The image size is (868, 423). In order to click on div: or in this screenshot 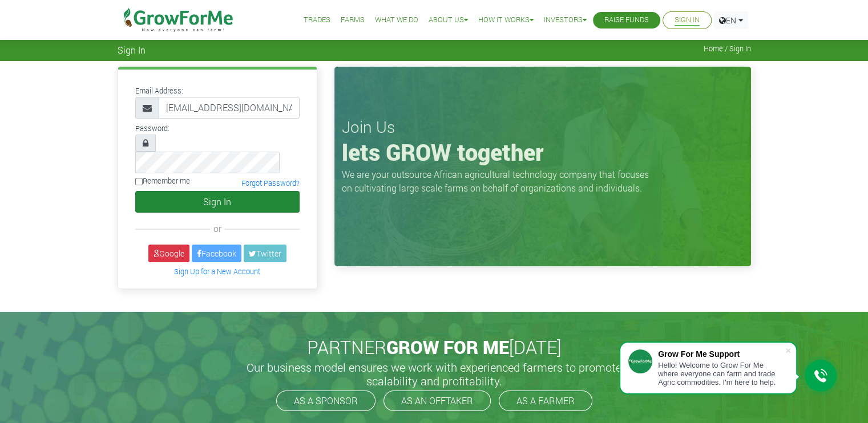, I will do `click(217, 229)`.